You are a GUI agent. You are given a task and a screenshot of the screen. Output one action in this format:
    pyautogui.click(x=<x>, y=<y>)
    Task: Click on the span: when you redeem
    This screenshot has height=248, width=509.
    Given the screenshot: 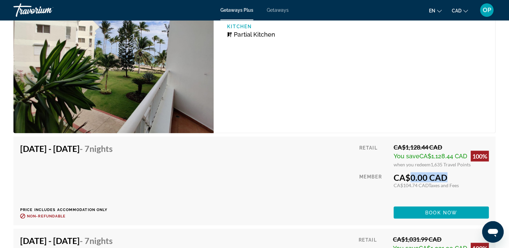 What is the action you would take?
    pyautogui.click(x=412, y=164)
    